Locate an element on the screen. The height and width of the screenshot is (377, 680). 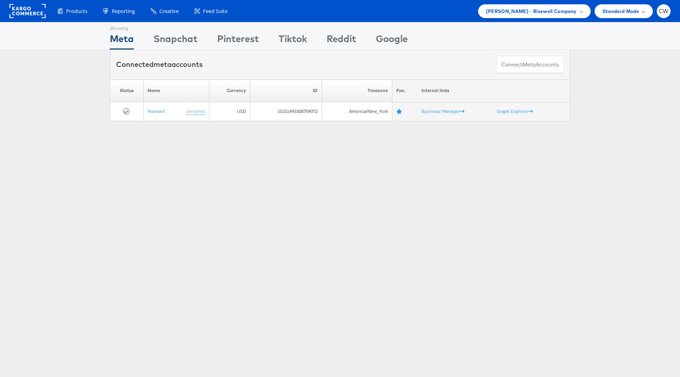
th: Currency is located at coordinates (230, 91).